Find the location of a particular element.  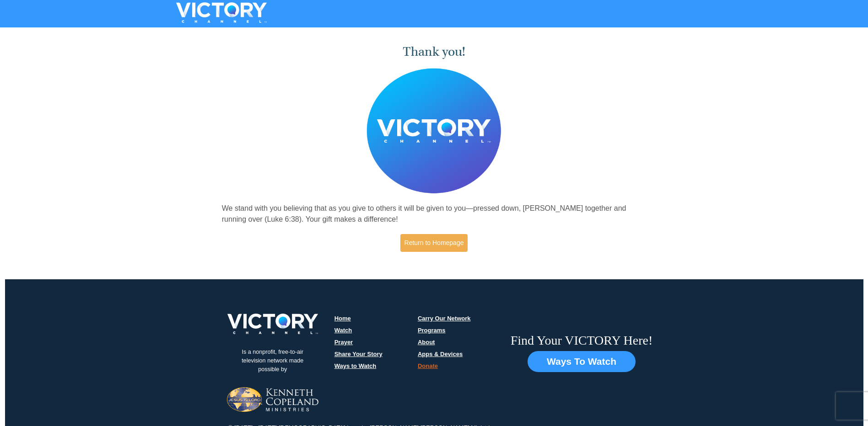

h1: Thank you! is located at coordinates (434, 52).